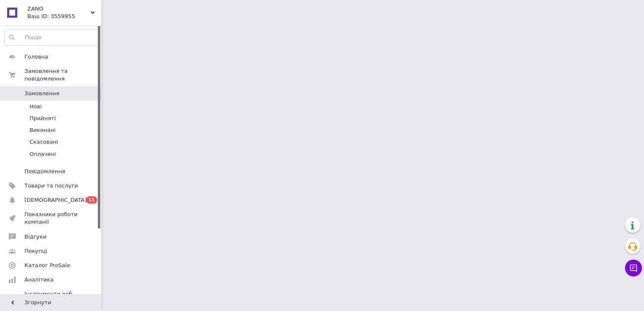 The height and width of the screenshot is (311, 644). Describe the element at coordinates (47, 265) in the screenshot. I see `span: Каталог ProSale` at that location.